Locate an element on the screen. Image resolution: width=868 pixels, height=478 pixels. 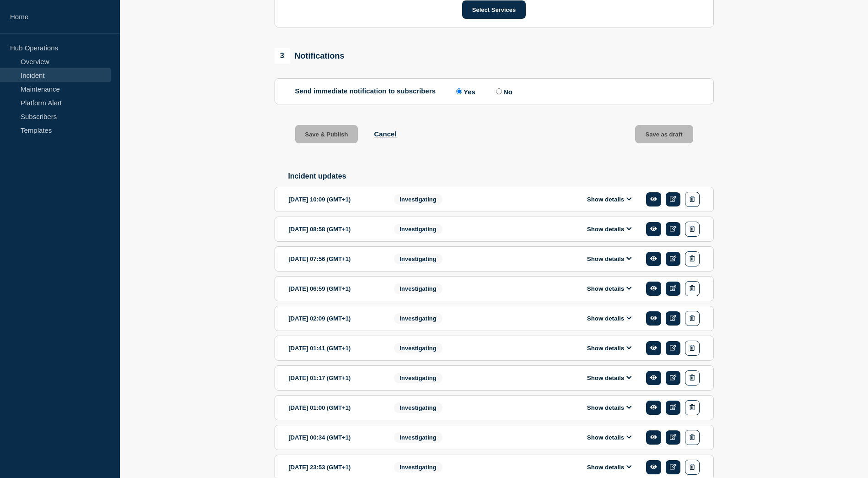
label: No is located at coordinates (503, 91).